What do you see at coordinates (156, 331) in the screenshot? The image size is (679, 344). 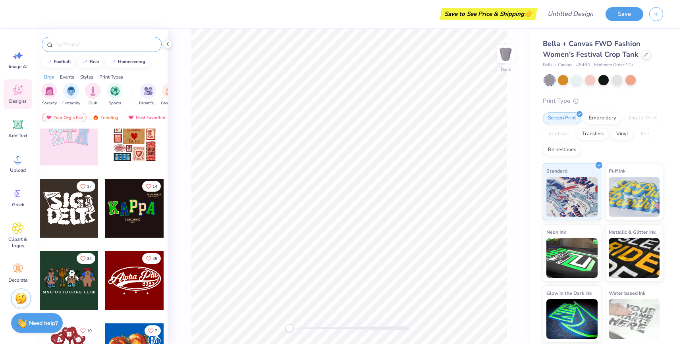 I see `span: 7` at bounding box center [156, 331].